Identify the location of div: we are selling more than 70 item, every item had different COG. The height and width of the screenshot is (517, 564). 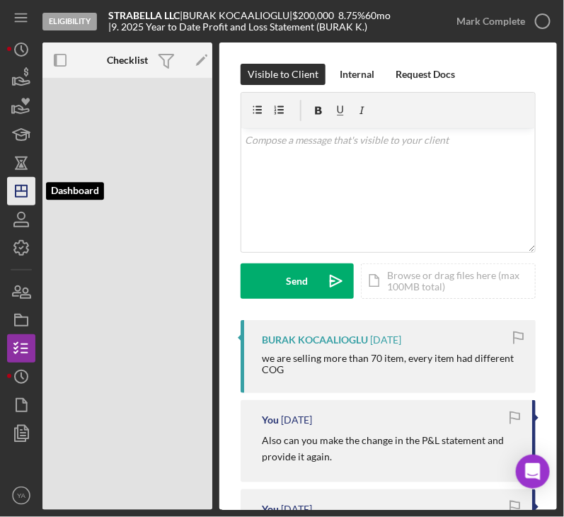
(391, 364).